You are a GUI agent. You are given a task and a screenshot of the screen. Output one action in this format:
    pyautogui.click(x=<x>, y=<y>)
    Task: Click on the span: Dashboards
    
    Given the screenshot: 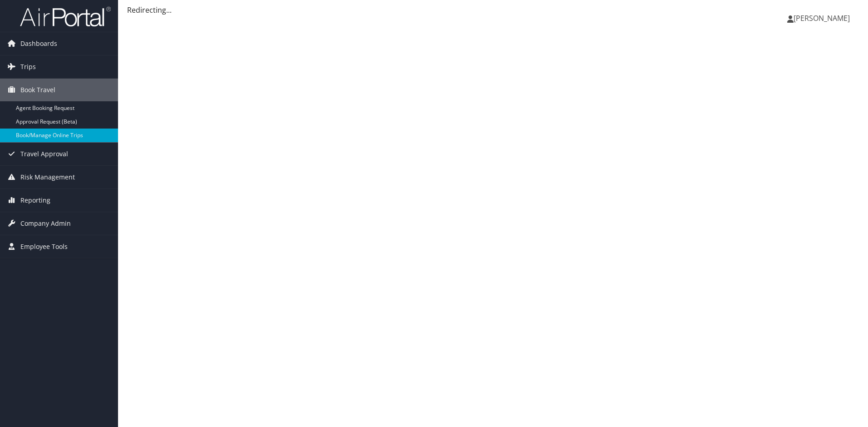 What is the action you would take?
    pyautogui.click(x=39, y=44)
    